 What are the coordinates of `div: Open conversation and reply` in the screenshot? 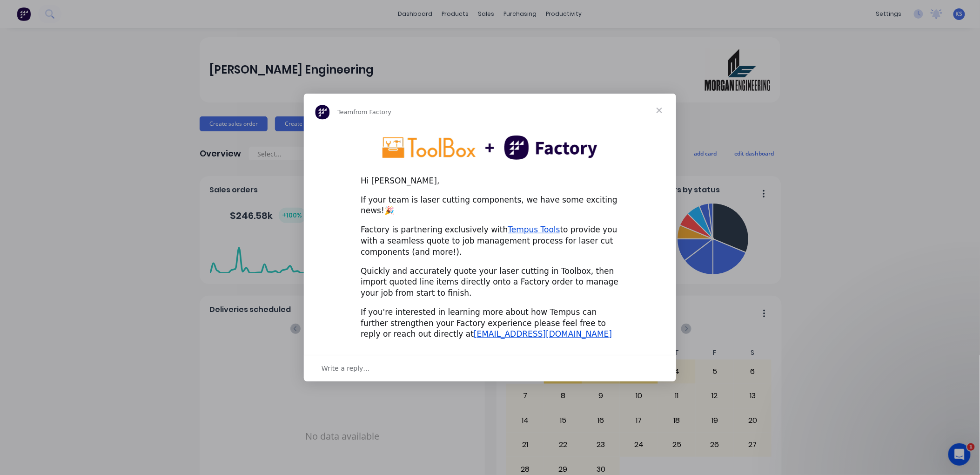 It's located at (490, 368).